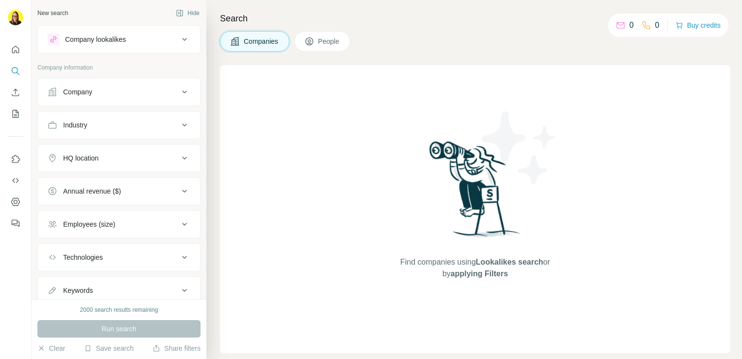 The image size is (742, 359). I want to click on button: Search, so click(16, 71).